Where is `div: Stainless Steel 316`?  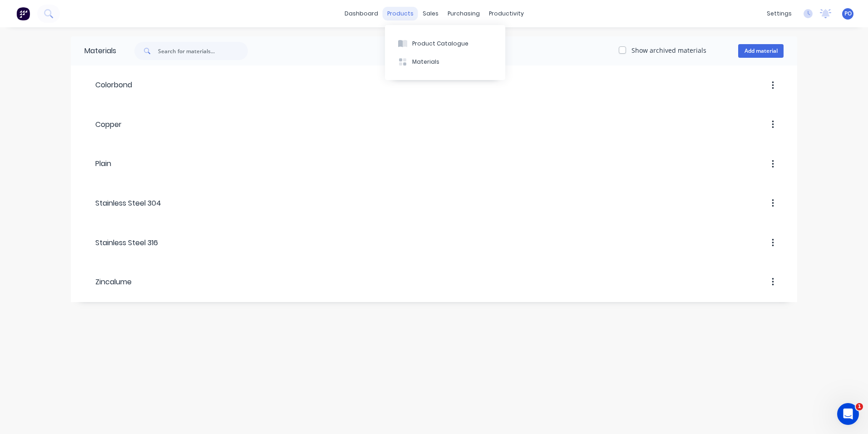 div: Stainless Steel 316 is located at coordinates (121, 243).